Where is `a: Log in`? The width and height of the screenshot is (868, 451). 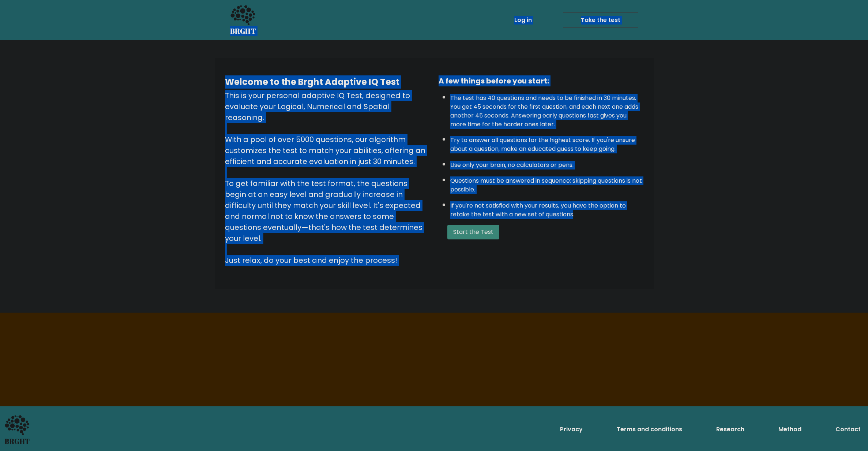 a: Log in is located at coordinates (523, 20).